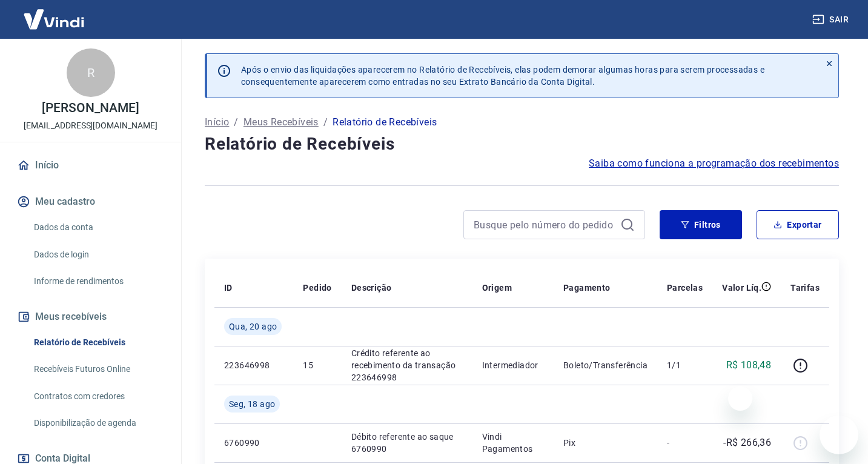 The width and height of the screenshot is (868, 464). What do you see at coordinates (503, 76) in the screenshot?
I see `p: Após o envio das liquidações aparecerem no Relatório de Recebíveis, elas podem demorar algumas ho...` at bounding box center [503, 76].